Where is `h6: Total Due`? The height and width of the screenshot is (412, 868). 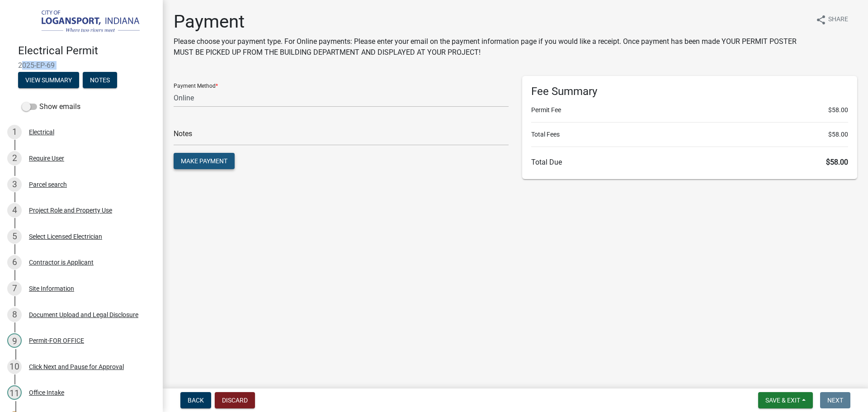 h6: Total Due is located at coordinates (689, 162).